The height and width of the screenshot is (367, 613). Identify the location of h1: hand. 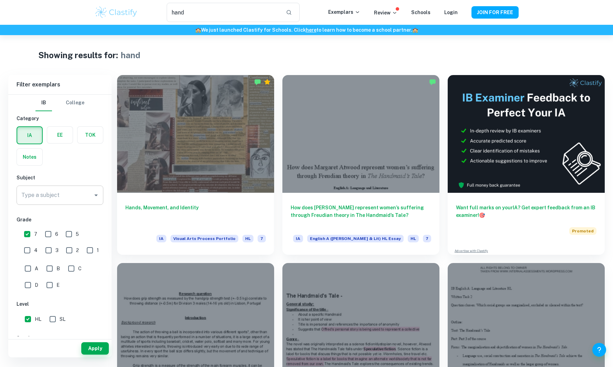
(131, 55).